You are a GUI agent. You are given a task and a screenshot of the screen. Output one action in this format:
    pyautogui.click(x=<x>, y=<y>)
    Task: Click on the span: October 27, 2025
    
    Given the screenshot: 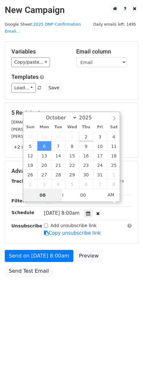 What is the action you would take?
    pyautogui.click(x=44, y=174)
    